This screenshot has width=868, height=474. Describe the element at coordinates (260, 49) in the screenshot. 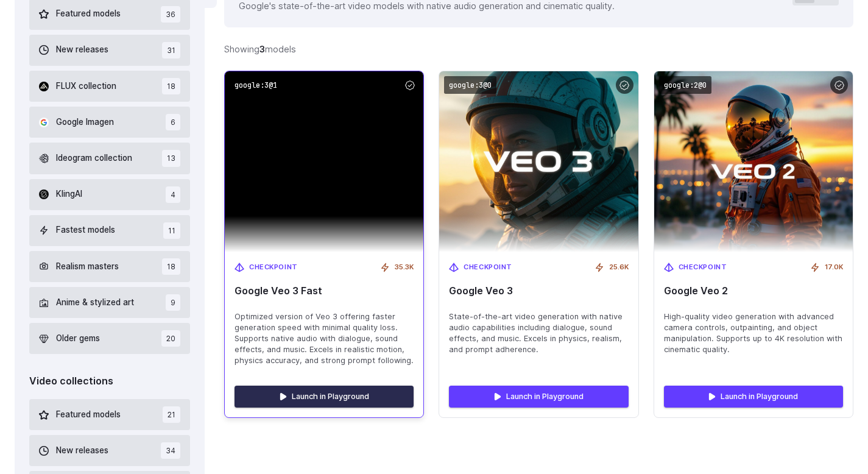

I see `div: Showing models` at that location.